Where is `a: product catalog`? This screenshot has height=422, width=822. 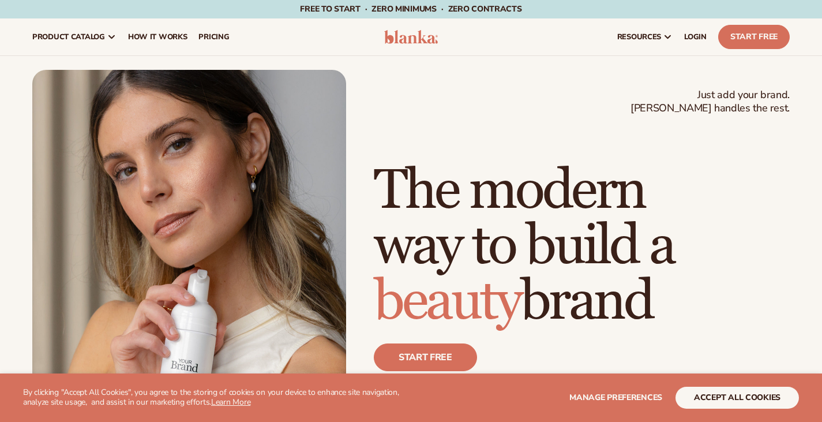
a: product catalog is located at coordinates (74, 37).